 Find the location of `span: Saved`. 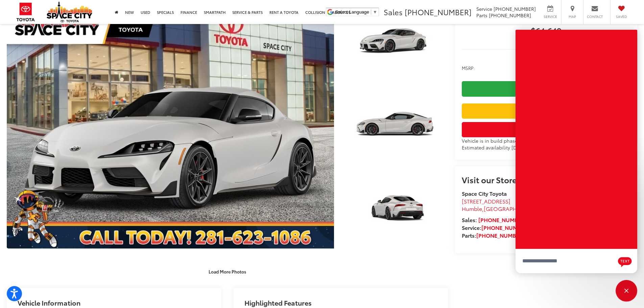

span: Saved is located at coordinates (622, 17).